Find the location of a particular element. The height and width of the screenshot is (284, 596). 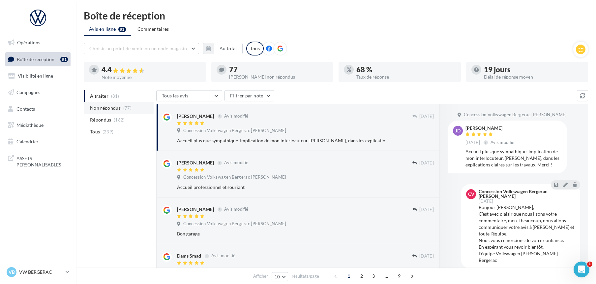

div: Délai de réponse moyen is located at coordinates (533, 77).